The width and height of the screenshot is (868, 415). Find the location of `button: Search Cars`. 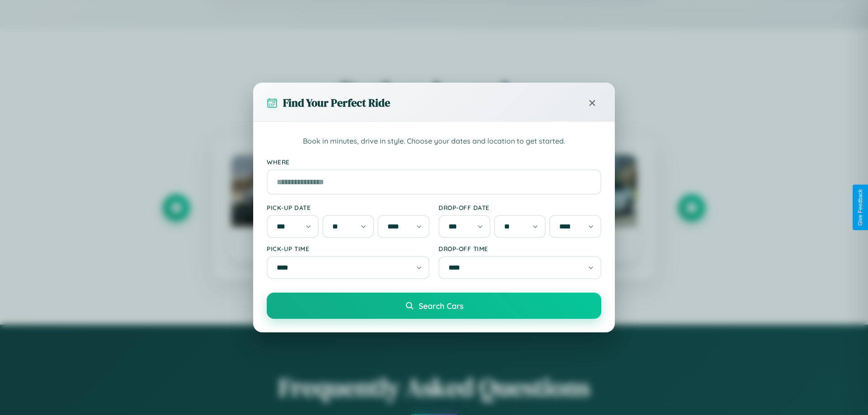

button: Search Cars is located at coordinates (434, 306).